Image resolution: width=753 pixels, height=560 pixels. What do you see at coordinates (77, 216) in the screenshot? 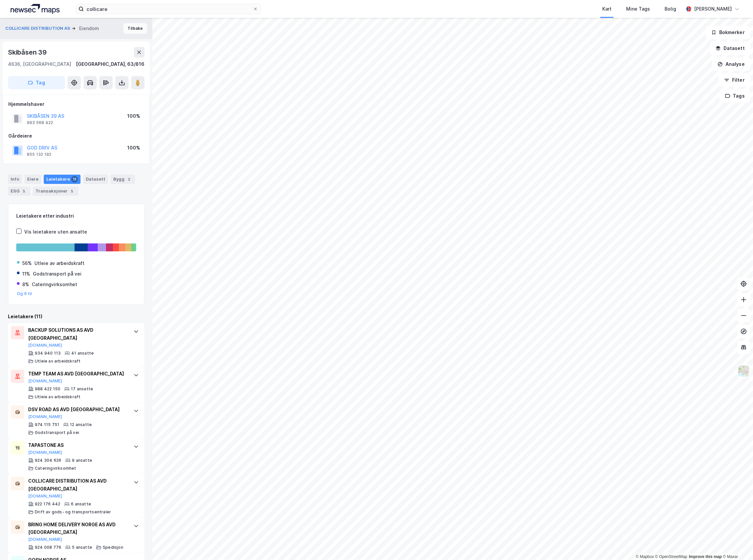
I see `div: Leietakere etter industri` at bounding box center [77, 216].